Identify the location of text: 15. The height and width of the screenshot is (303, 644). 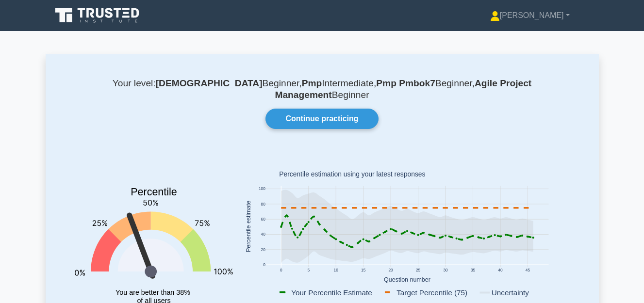
(364, 270).